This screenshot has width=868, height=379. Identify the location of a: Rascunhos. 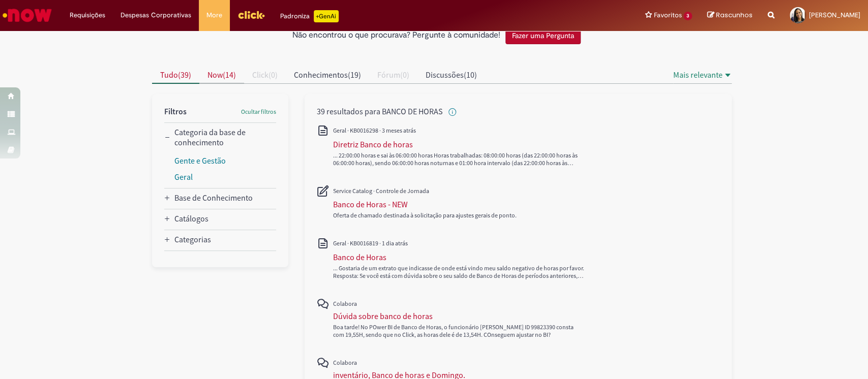
(730, 15).